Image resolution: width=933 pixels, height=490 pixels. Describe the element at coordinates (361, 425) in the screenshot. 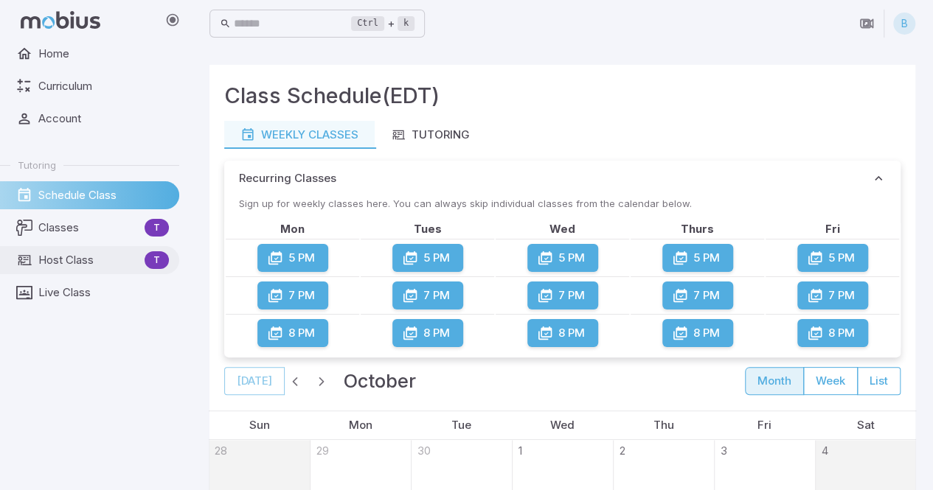

I see `a: Monday` at that location.